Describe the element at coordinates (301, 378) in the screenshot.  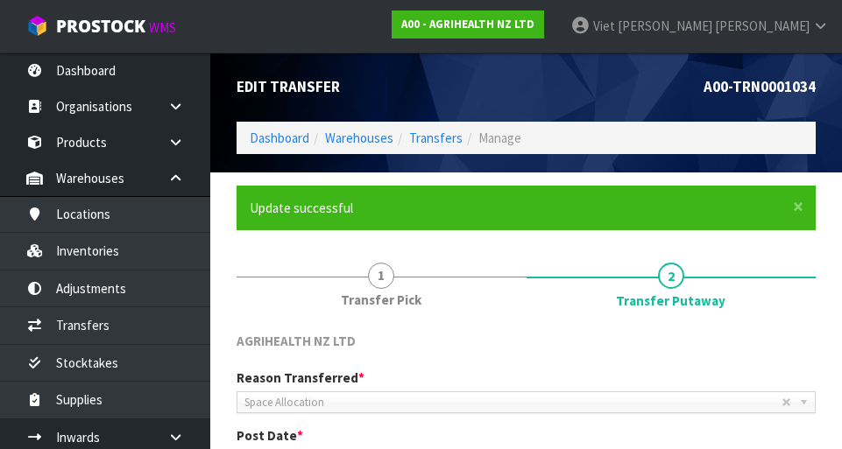
I see `label: Reason Transferred` at that location.